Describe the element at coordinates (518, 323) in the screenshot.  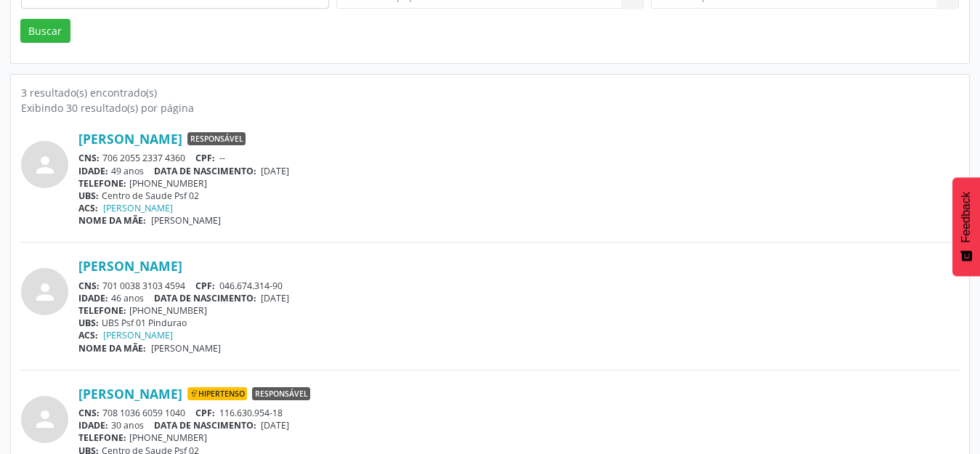
I see `div: UBS Psf 01 Pindurao` at that location.